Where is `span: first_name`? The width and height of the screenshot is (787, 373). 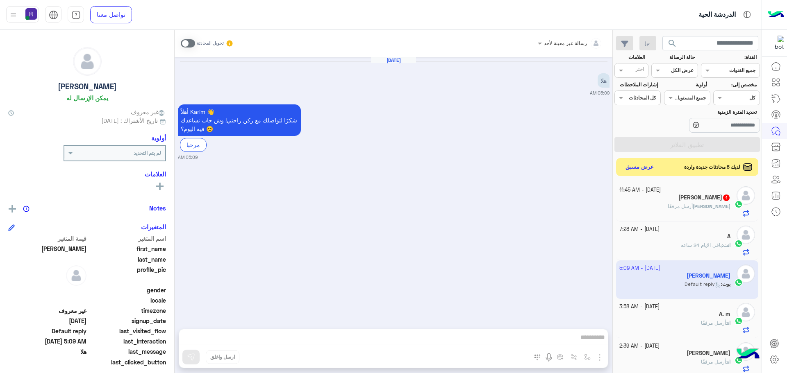 span: first_name is located at coordinates (127, 249).